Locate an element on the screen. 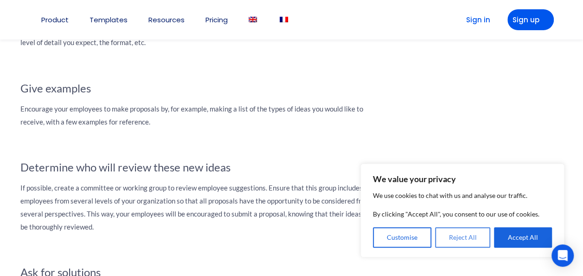 Image resolution: width=583 pixels, height=276 pixels. a: Resources is located at coordinates (167, 19).